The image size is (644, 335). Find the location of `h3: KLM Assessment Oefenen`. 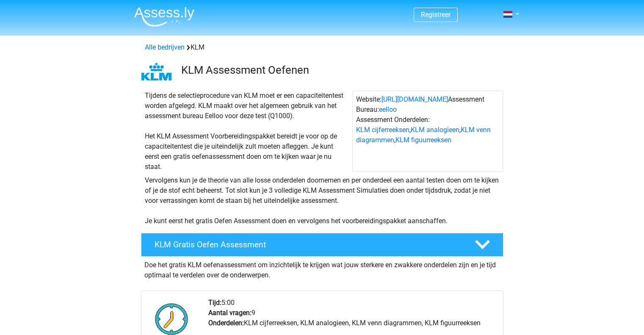

h3: KLM Assessment Oefenen is located at coordinates (339, 70).